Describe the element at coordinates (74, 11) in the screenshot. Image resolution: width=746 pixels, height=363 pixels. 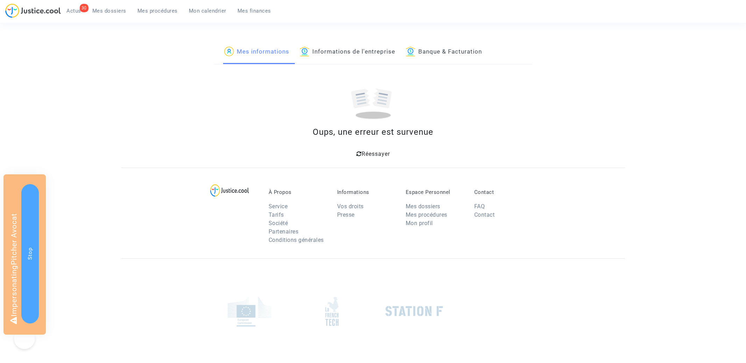
I see `span: Actus` at that location.